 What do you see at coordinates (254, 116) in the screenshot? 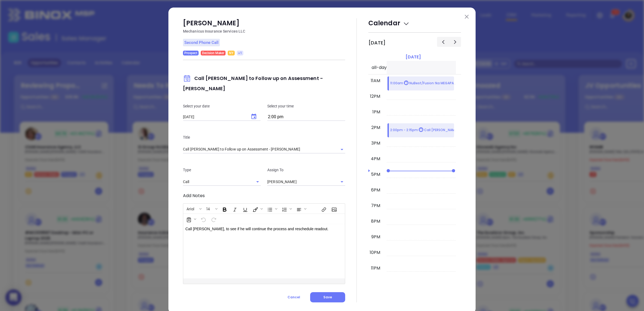
I see `button: Choose date, selected date is Aug 12, 2025` at bounding box center [254, 116].